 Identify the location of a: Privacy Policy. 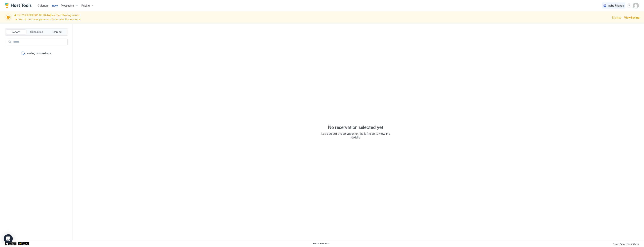
(619, 243).